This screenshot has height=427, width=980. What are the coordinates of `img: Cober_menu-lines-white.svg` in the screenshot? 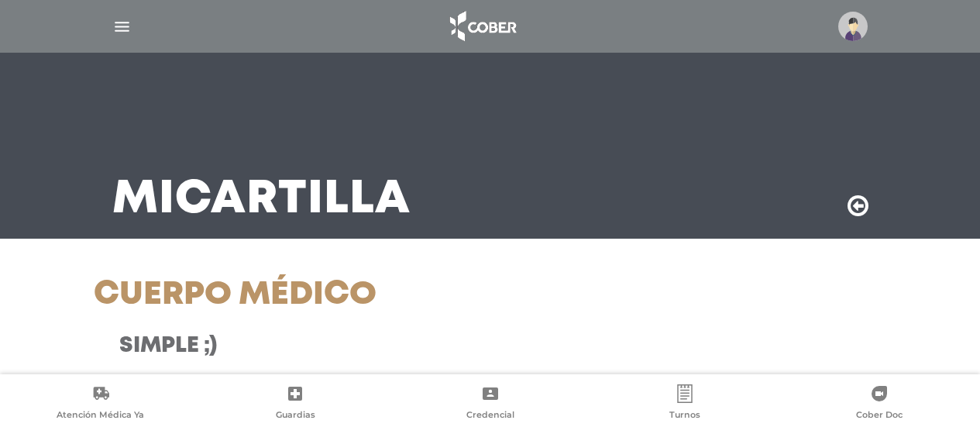 It's located at (121, 26).